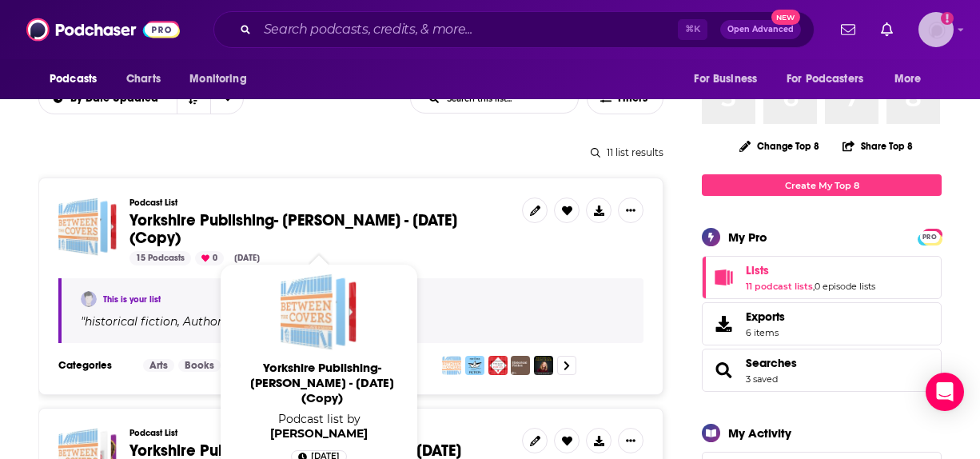 This screenshot has height=459, width=980. What do you see at coordinates (160, 258) in the screenshot?
I see `div: 15 Podcasts` at bounding box center [160, 258].